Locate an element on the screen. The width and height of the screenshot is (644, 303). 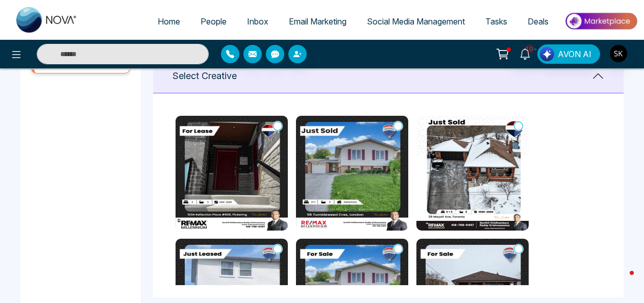
span: Home is located at coordinates (169, 21).